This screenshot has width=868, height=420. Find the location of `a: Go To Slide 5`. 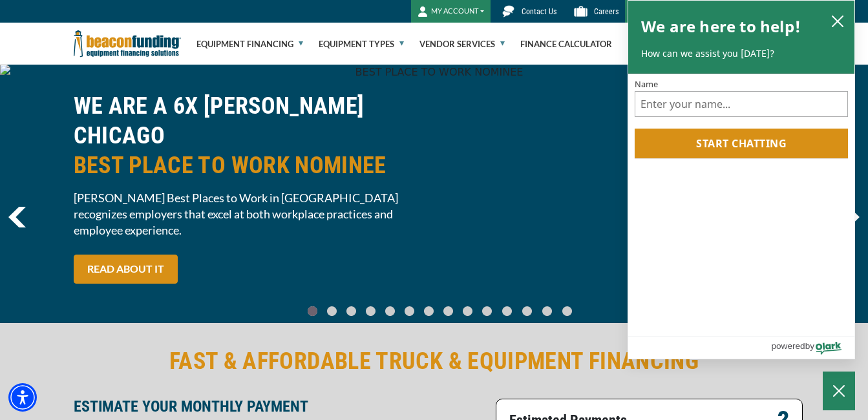

a: Go To Slide 5 is located at coordinates (409, 310).